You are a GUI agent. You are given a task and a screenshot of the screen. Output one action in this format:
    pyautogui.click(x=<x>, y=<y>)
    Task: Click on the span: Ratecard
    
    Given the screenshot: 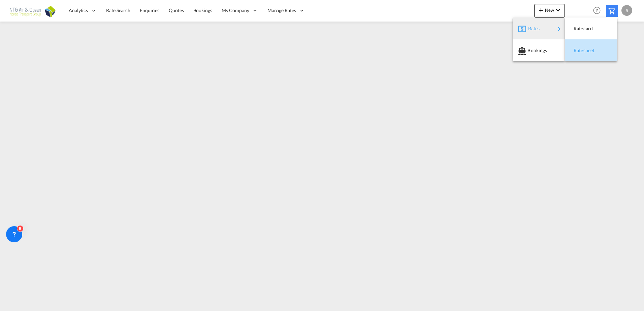 What is the action you would take?
    pyautogui.click(x=578, y=28)
    